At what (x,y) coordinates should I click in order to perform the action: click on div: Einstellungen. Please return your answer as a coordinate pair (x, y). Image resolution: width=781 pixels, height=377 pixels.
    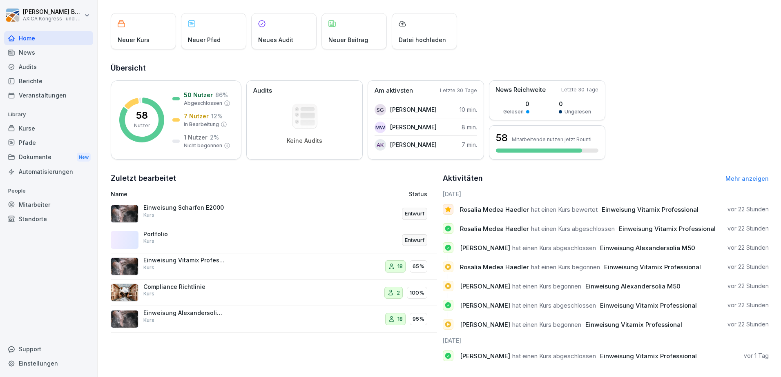
    Looking at the image, I should click on (49, 363).